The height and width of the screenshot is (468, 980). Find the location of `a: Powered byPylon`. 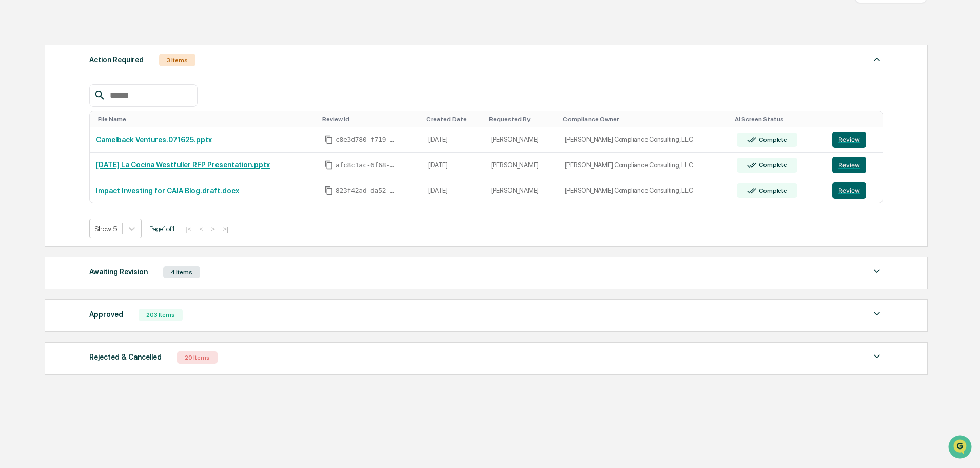

a: Powered byPylon is located at coordinates (98, 258).